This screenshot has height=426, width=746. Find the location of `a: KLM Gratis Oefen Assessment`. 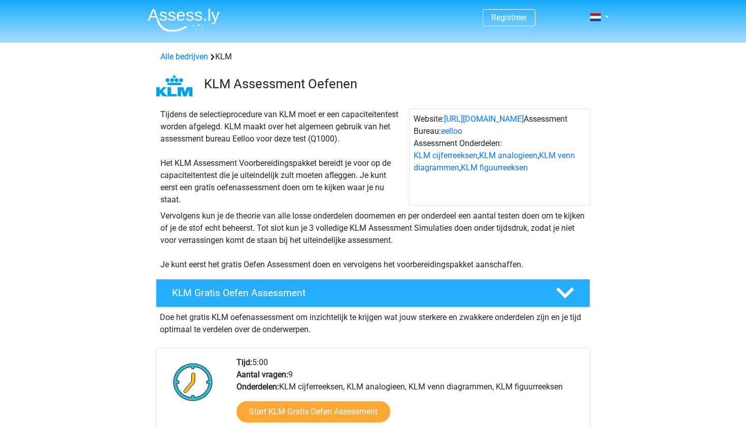

a: KLM Gratis Oefen Assessment is located at coordinates (373, 293).